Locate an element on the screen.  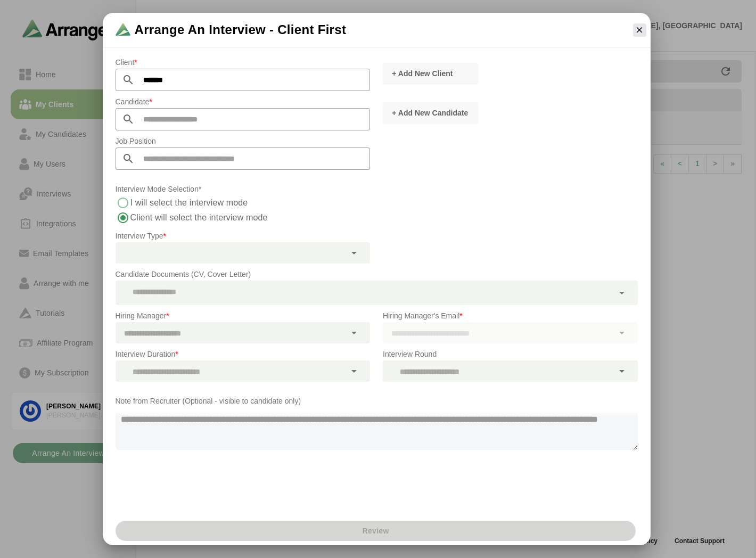
span: + Add New Client is located at coordinates (422, 74).